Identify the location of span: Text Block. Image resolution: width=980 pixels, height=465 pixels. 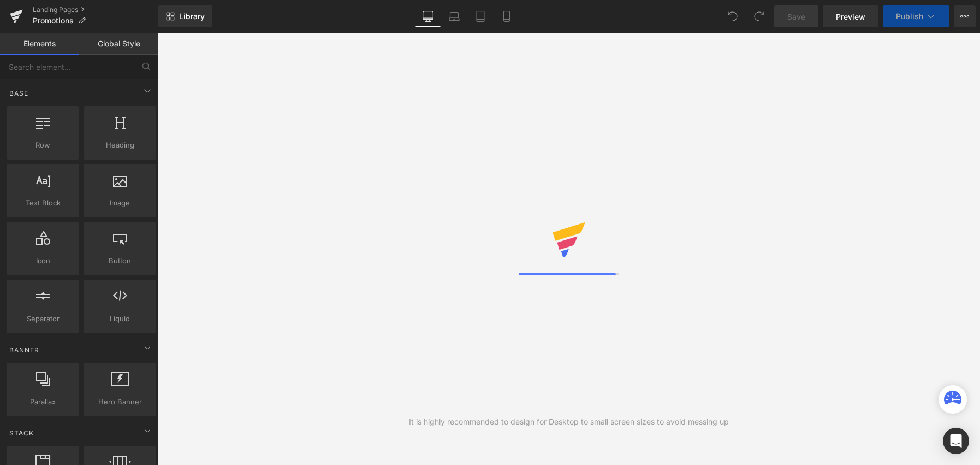
(43, 203).